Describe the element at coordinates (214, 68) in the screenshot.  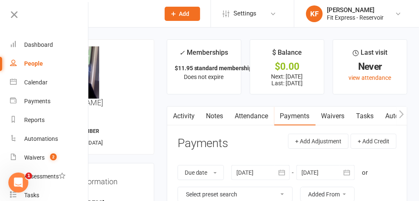
I see `strong: $11.95 standard membership` at that location.